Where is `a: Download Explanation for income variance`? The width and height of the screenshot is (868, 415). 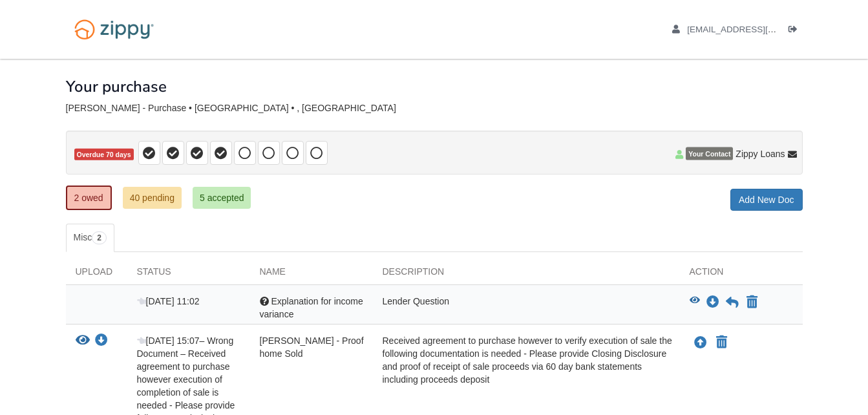
a: Download Explanation for income variance is located at coordinates (713, 302).